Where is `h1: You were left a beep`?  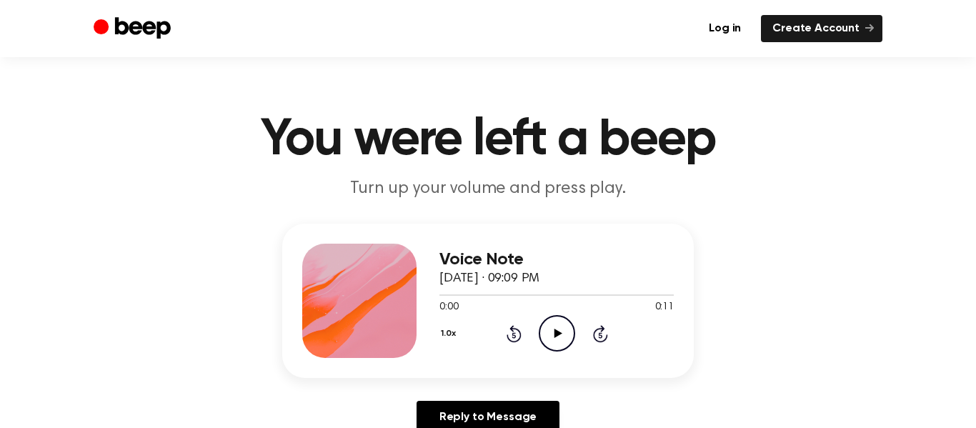
h1: You were left a beep is located at coordinates (488, 140).